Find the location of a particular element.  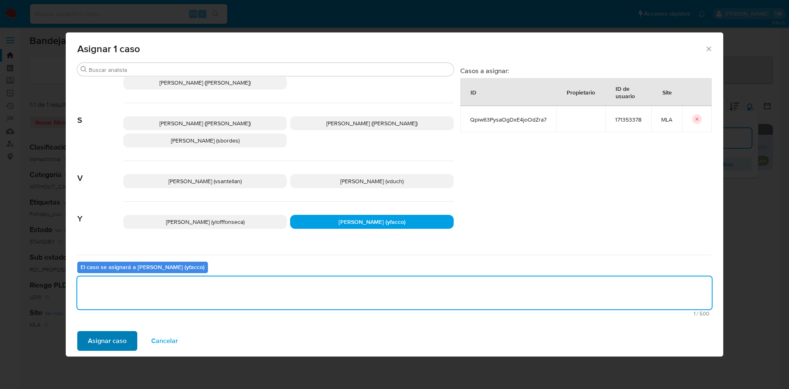

span: Asignar caso is located at coordinates (107, 341).